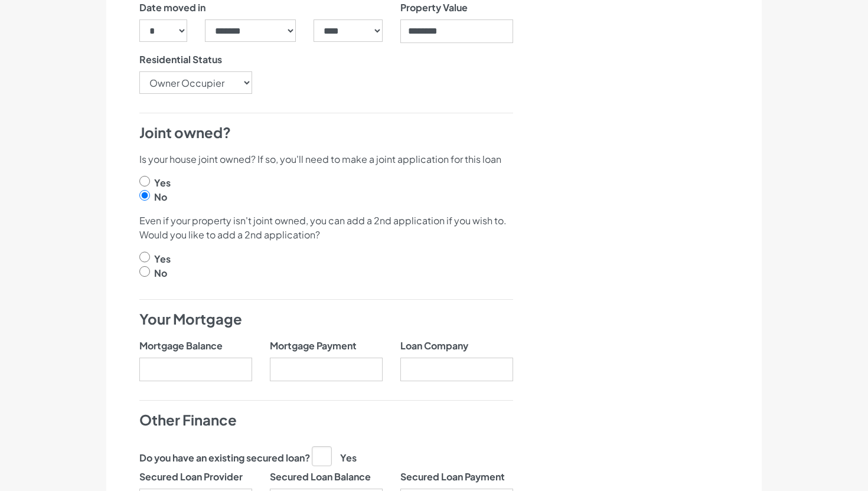 The width and height of the screenshot is (868, 491). Describe the element at coordinates (452, 477) in the screenshot. I see `label: Secured Loan Payment` at that location.